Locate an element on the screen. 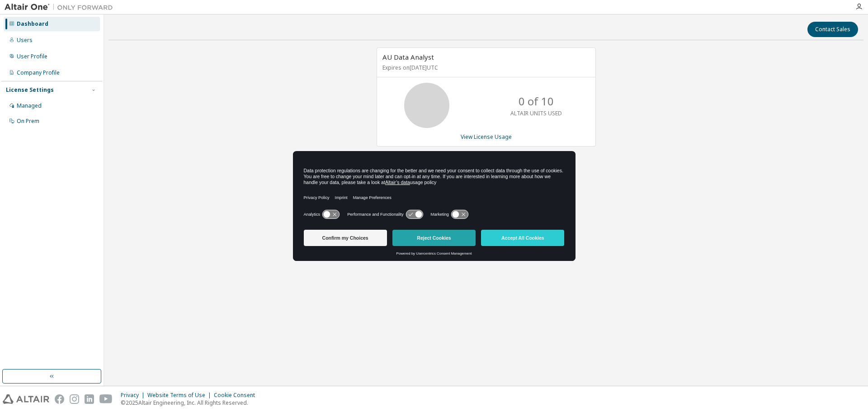 The width and height of the screenshot is (868, 412). div: License Settings is located at coordinates (30, 90).